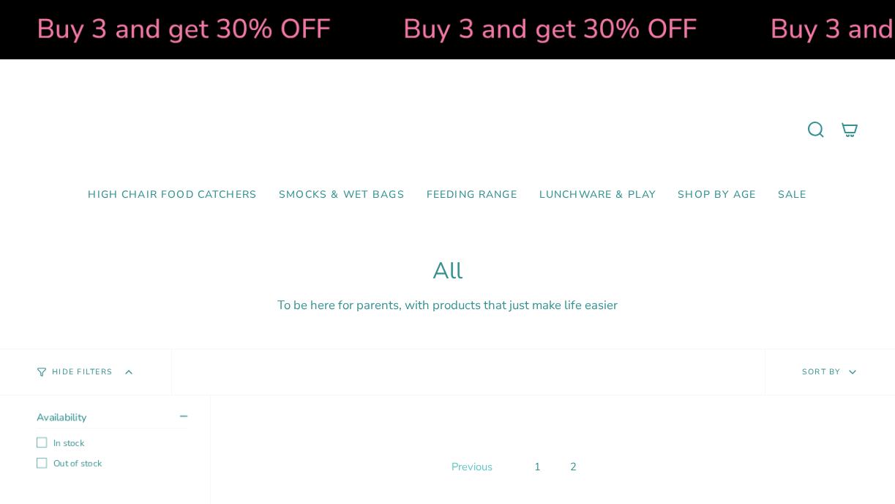 The width and height of the screenshot is (895, 504). What do you see at coordinates (573, 466) in the screenshot?
I see `a: 2` at bounding box center [573, 466].